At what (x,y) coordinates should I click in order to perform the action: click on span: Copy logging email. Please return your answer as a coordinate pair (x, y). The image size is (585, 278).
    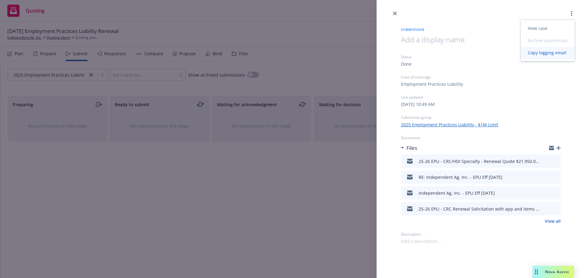
    Looking at the image, I should click on (547, 52).